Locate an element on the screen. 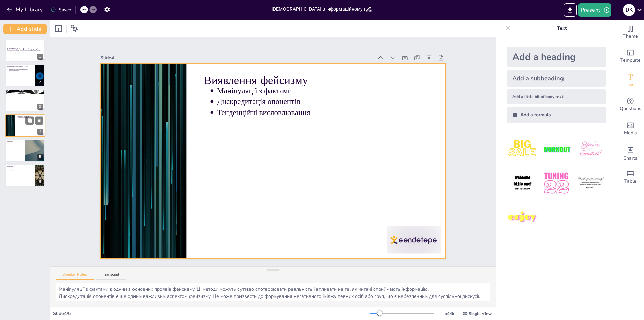 The height and width of the screenshot is (320, 644). span: Position is located at coordinates (75, 28).